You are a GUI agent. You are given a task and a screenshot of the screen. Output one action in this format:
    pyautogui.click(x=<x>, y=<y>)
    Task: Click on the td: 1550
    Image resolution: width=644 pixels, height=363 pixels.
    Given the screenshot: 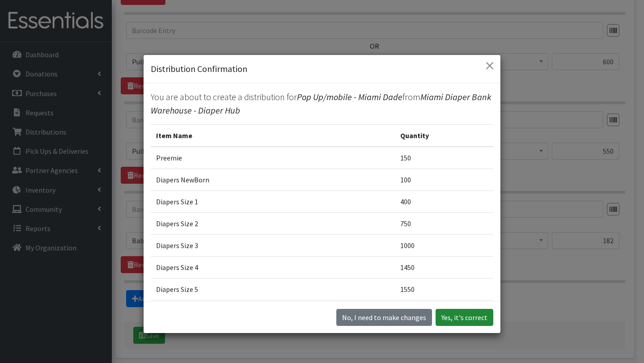 What is the action you would take?
    pyautogui.click(x=444, y=289)
    